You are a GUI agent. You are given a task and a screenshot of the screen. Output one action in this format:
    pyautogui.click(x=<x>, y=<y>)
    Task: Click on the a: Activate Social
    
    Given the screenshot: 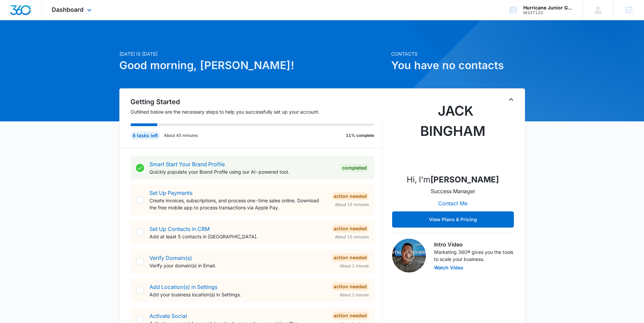 What is the action you would take?
    pyautogui.click(x=168, y=316)
    